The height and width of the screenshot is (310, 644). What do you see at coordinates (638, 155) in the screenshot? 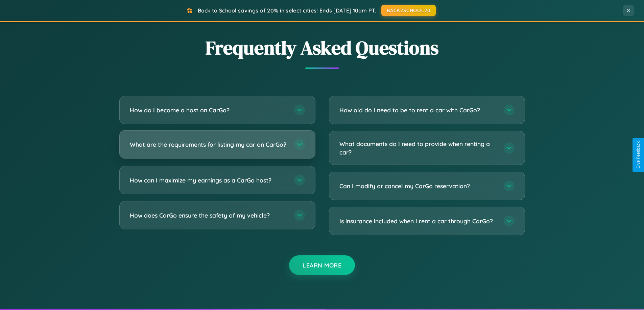
I see `div: Give Feedback` at bounding box center [638, 155].